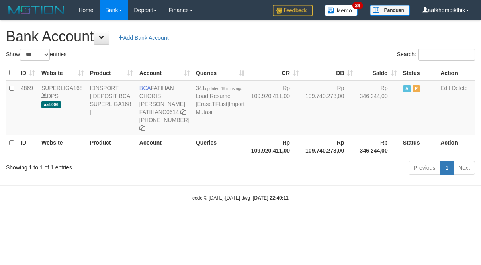 This screenshot has height=265, width=481. I want to click on a: Previous, so click(424, 168).